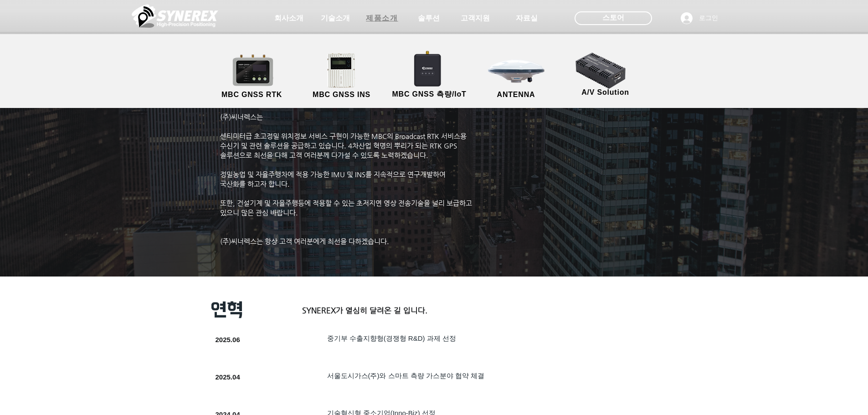 The height and width of the screenshot is (415, 868). What do you see at coordinates (429, 94) in the screenshot?
I see `span: MBC GNSS 측량/IoT` at bounding box center [429, 94].